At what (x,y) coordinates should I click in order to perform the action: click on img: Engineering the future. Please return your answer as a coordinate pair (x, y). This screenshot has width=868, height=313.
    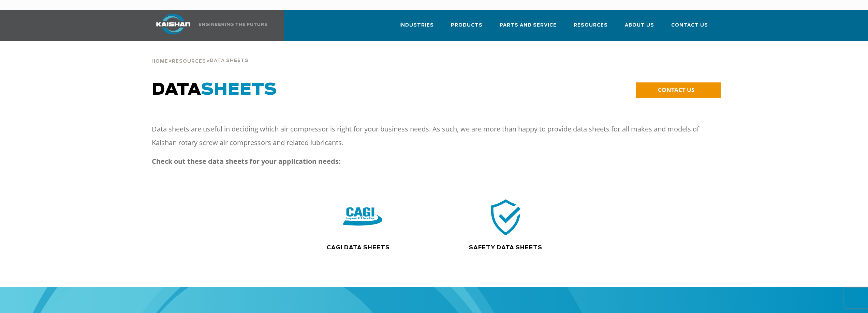
    Looking at the image, I should click on (233, 24).